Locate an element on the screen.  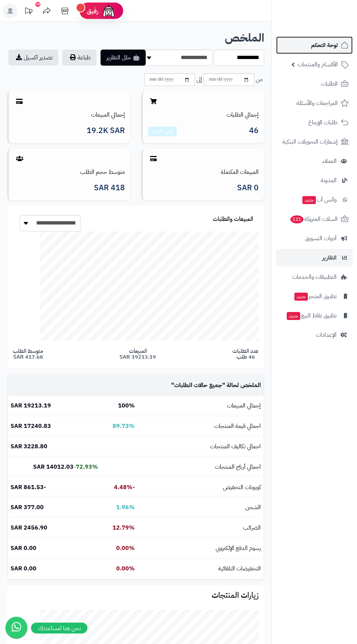
a: المدونة is located at coordinates (315, 180).